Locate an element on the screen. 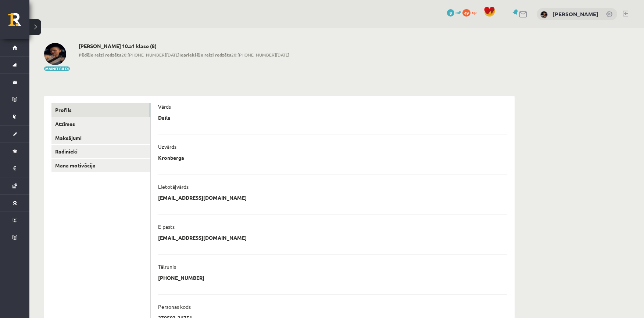 The width and height of the screenshot is (644, 318). p: Tālrunis is located at coordinates (167, 266).